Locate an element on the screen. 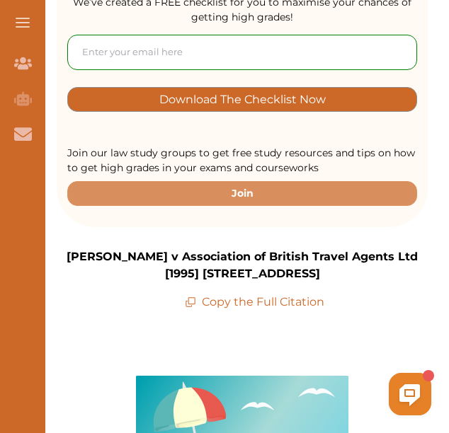 This screenshot has width=449, height=433. i: 1 is located at coordinates (319, 6).